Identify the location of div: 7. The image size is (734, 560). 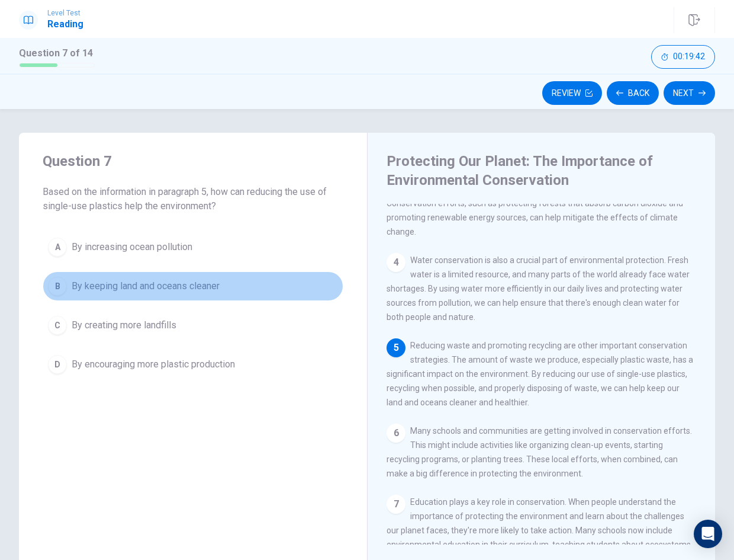
(396, 504).